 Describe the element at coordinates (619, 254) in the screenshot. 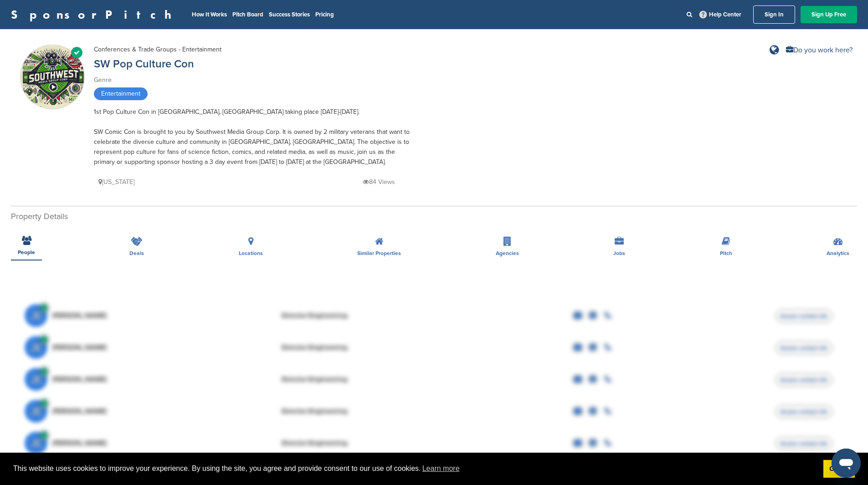

I see `span: Jobs` at that location.